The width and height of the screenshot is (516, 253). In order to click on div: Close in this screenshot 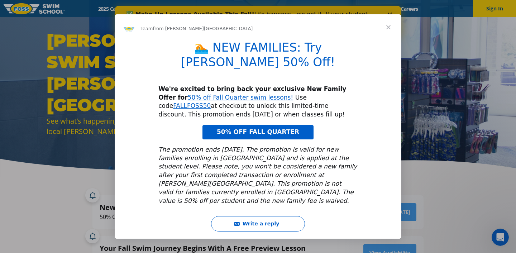, I will do `click(277, 9)`.